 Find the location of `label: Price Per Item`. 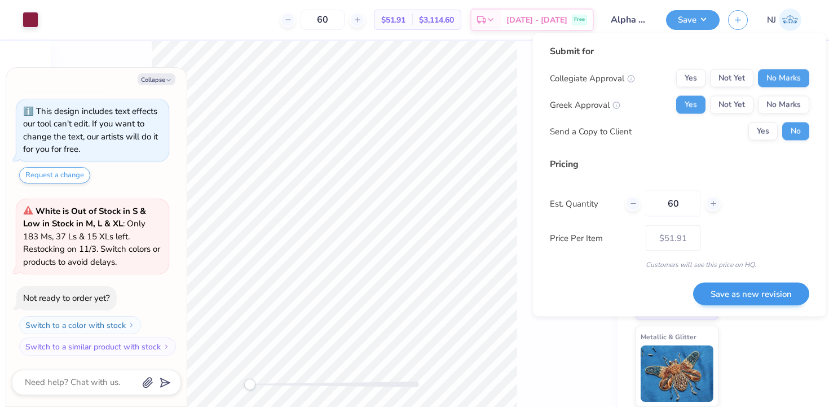

label: Price Per Item is located at coordinates (593, 237).